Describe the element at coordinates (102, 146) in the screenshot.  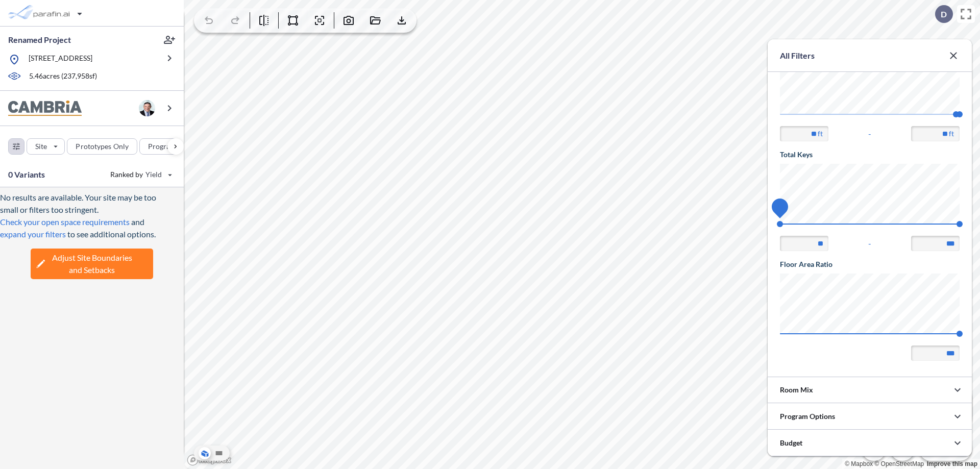
I see `button: Prototypes Only` at that location.